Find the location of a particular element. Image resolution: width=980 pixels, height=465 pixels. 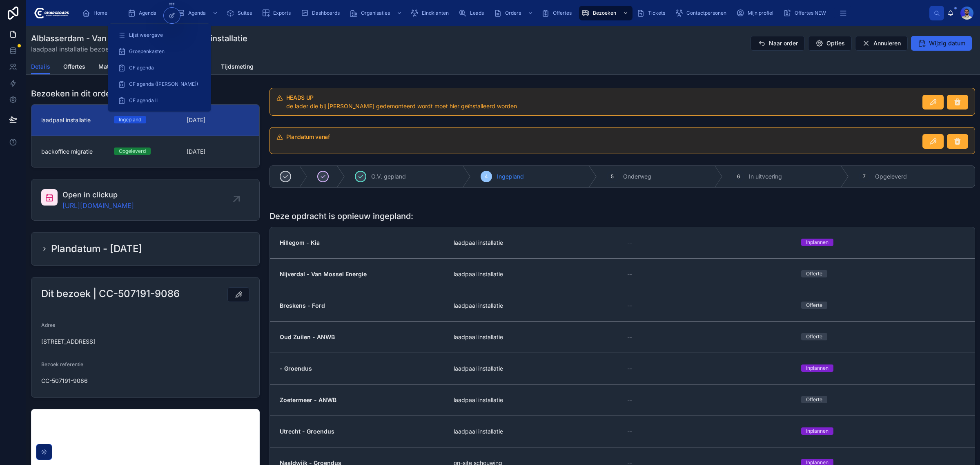

a: Leads is located at coordinates (473, 13).